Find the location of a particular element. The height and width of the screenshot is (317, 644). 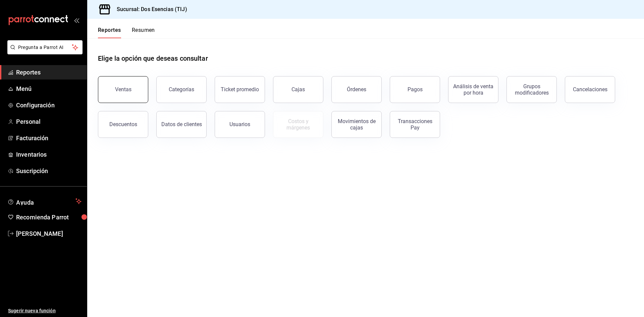

div: Movimientos de cajas is located at coordinates (356, 124).